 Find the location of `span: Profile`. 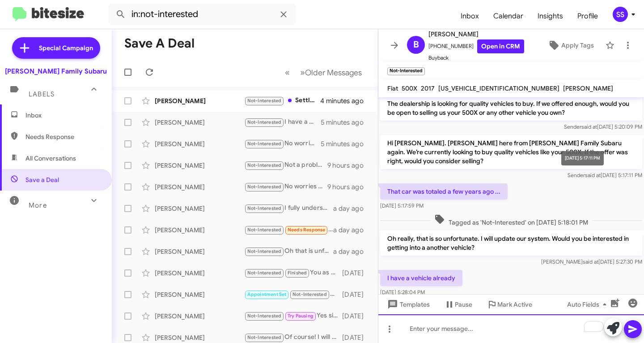

span: Profile is located at coordinates (588, 16).